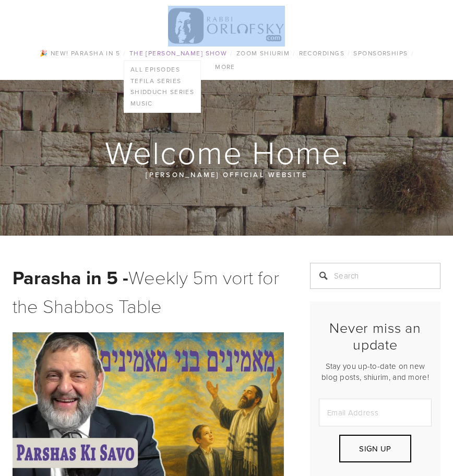 This screenshot has height=476, width=453. I want to click on span: Sign Up, so click(375, 448).